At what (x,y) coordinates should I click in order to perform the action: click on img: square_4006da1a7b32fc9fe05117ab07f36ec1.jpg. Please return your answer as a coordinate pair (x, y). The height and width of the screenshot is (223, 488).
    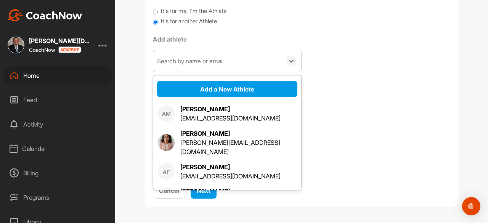
    Looking at the image, I should click on (166, 143).